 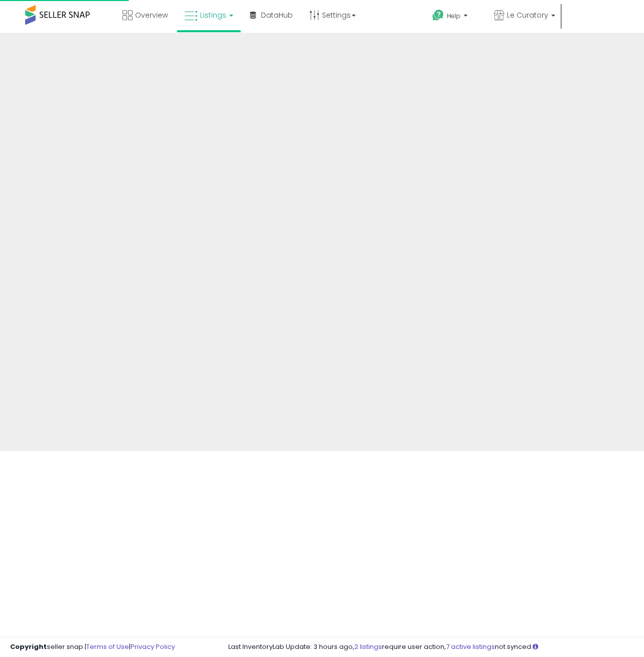 I want to click on span: Listings, so click(x=213, y=15).